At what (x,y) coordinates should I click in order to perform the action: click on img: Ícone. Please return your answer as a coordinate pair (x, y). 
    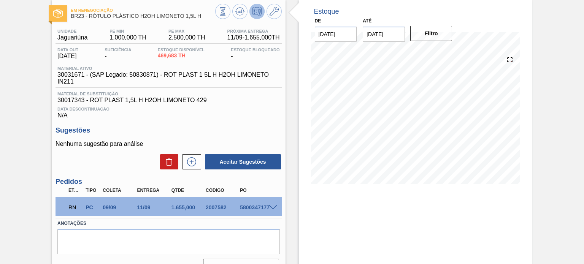
    Looking at the image, I should click on (58, 13).